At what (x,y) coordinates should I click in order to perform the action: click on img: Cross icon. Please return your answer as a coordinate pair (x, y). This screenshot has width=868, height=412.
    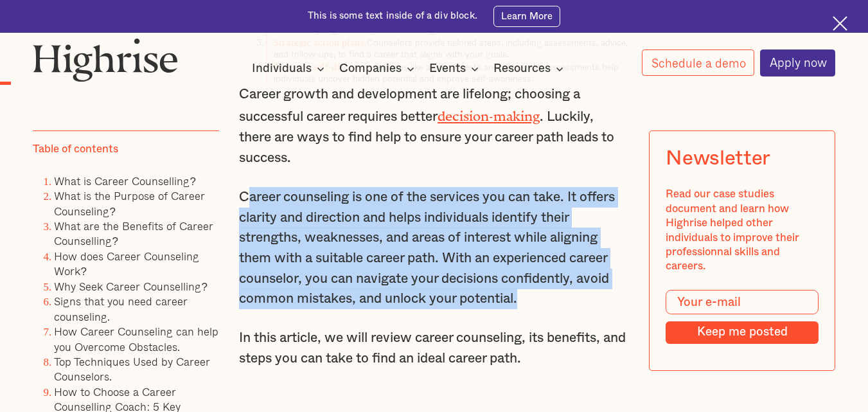
    Looking at the image, I should click on (839, 23).